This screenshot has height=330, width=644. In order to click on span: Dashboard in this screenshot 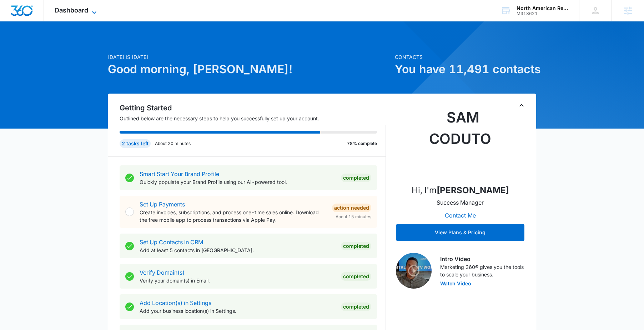, I will do `click(71, 10)`.